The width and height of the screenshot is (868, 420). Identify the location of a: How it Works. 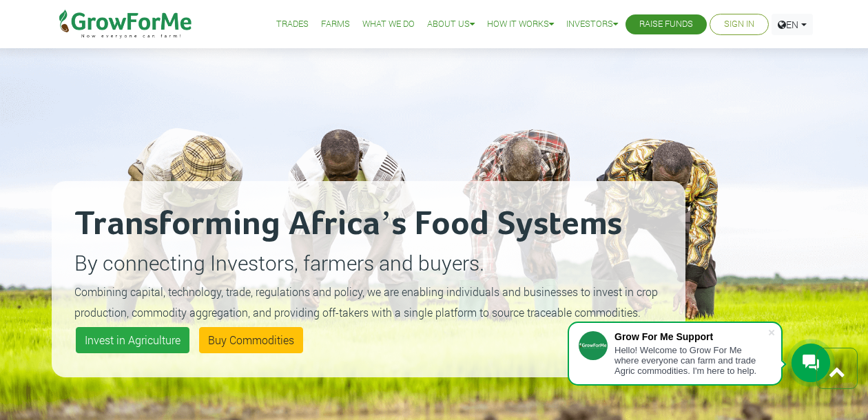
(520, 25).